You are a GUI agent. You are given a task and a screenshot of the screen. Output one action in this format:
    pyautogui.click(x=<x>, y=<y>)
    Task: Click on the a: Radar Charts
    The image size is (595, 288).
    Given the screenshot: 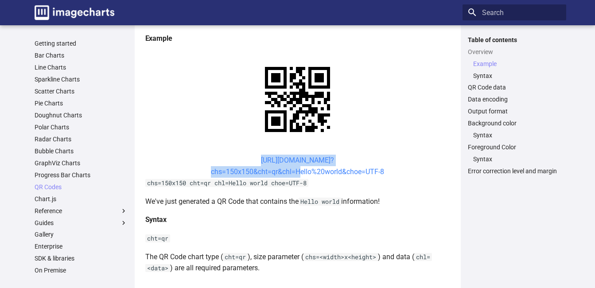 What is the action you would take?
    pyautogui.click(x=81, y=139)
    